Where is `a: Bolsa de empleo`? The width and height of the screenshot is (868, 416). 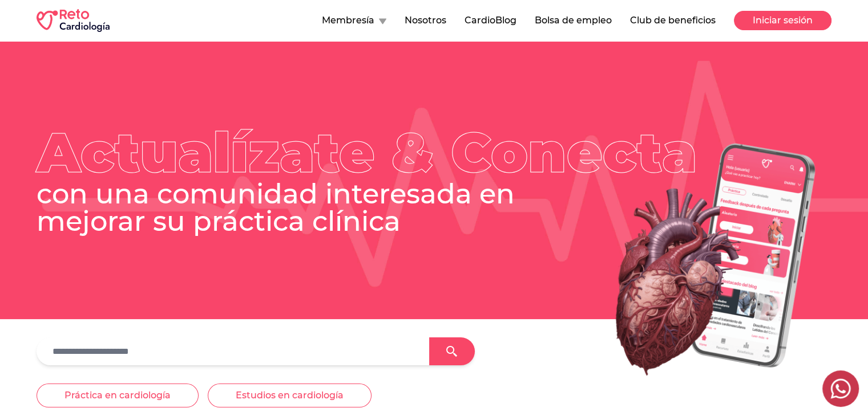 a: Bolsa de empleo is located at coordinates (573, 21).